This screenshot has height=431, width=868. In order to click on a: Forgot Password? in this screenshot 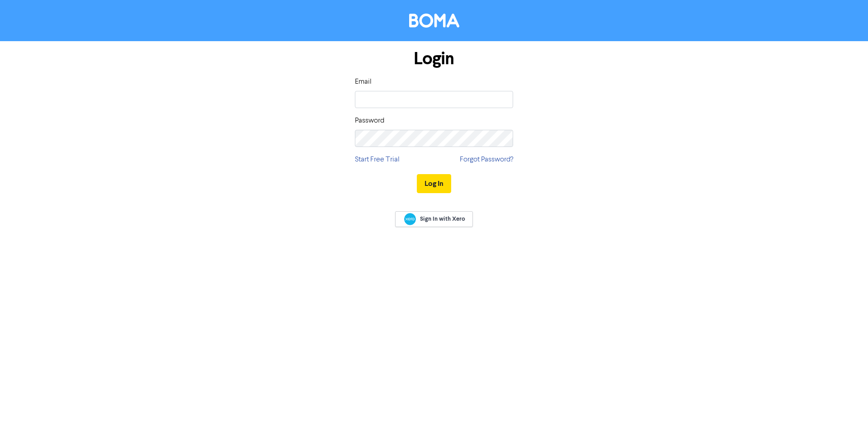, I will do `click(486, 160)`.